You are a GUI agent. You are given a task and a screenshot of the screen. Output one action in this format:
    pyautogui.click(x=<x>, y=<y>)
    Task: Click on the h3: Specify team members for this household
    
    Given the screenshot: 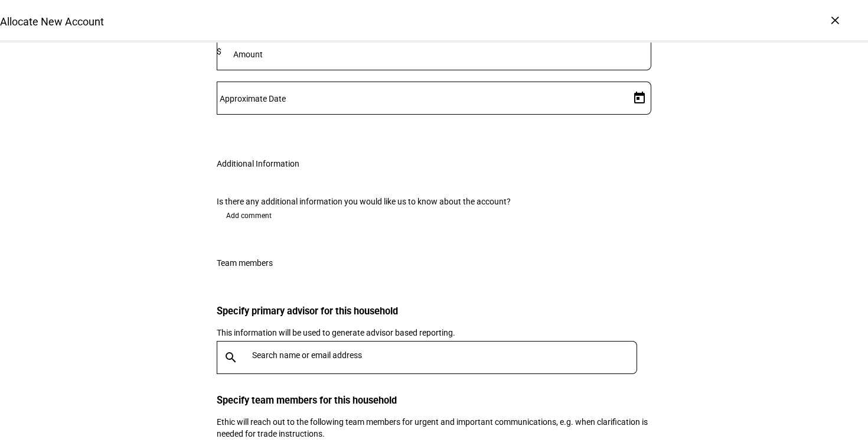 What is the action you would take?
    pyautogui.click(x=434, y=400)
    